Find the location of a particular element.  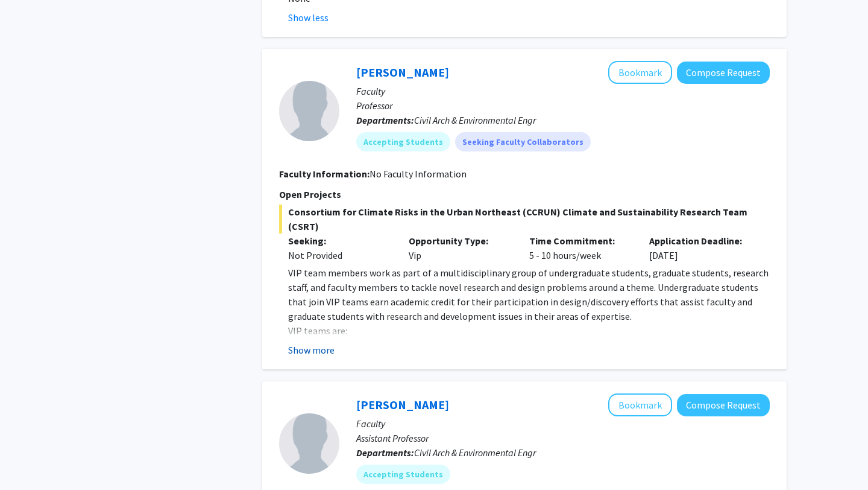

p: Time Commitment: is located at coordinates (581, 240).